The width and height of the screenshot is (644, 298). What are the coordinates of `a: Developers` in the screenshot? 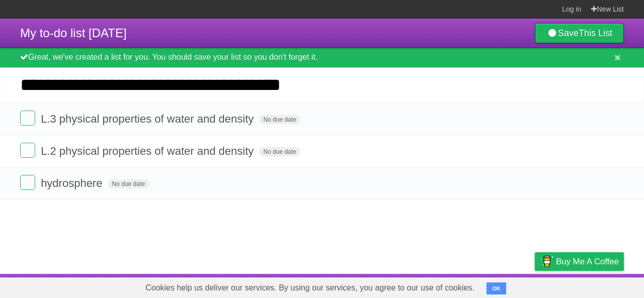 It's located at (454, 287).